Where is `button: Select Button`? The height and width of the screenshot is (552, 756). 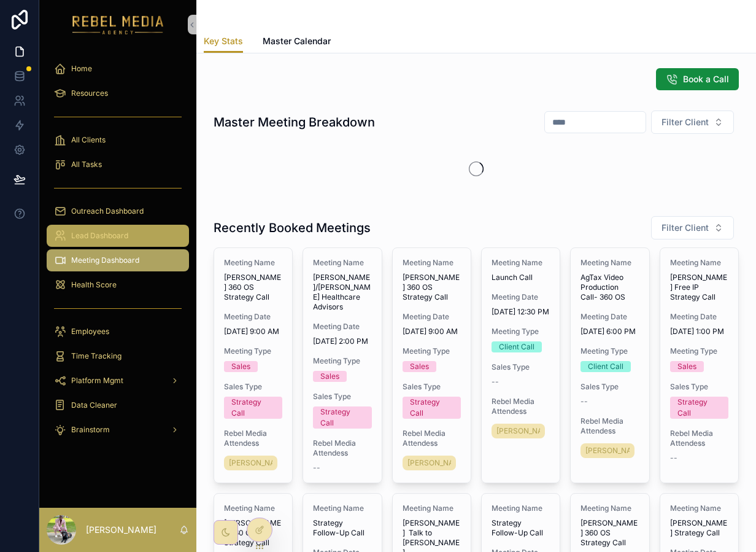 button: Select Button is located at coordinates (692, 228).